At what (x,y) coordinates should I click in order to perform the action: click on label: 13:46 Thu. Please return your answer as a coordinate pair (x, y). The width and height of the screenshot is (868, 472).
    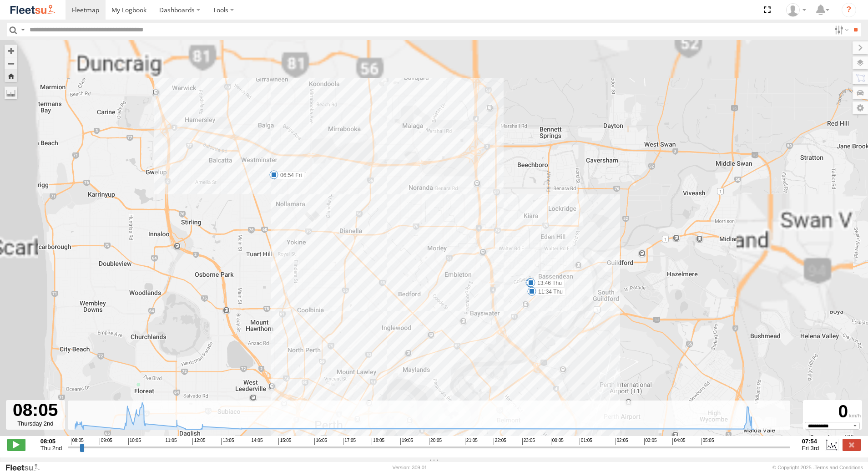
    Looking at the image, I should click on (548, 283).